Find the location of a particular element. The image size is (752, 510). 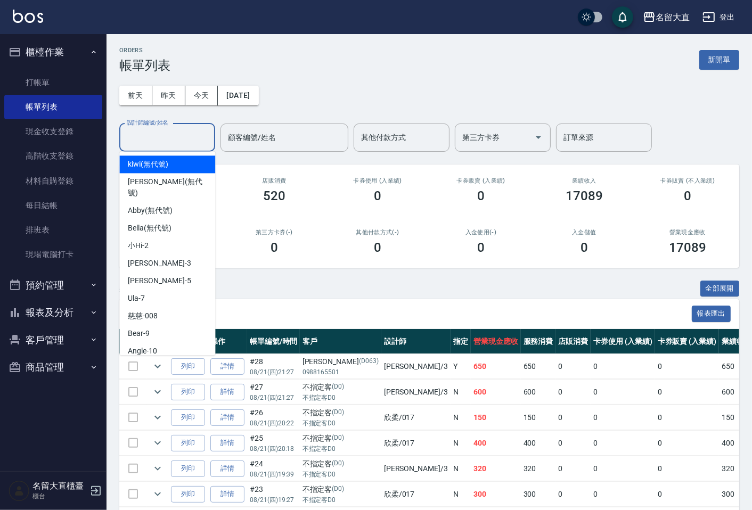

span: 慈慈 -008 is located at coordinates (143, 316).